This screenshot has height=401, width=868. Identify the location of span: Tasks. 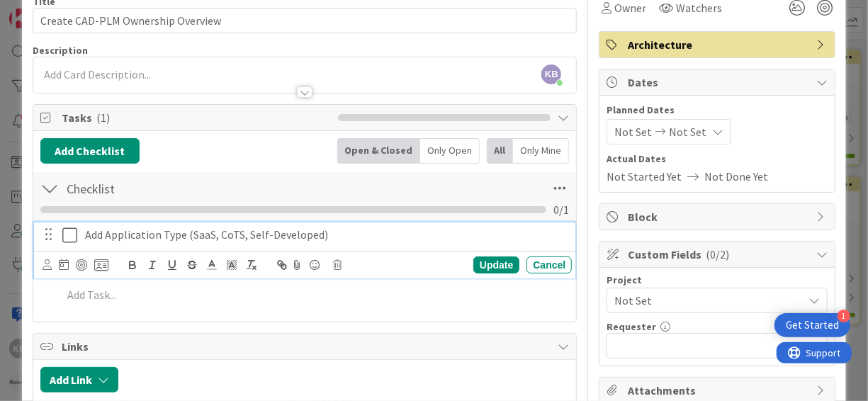
(197, 117).